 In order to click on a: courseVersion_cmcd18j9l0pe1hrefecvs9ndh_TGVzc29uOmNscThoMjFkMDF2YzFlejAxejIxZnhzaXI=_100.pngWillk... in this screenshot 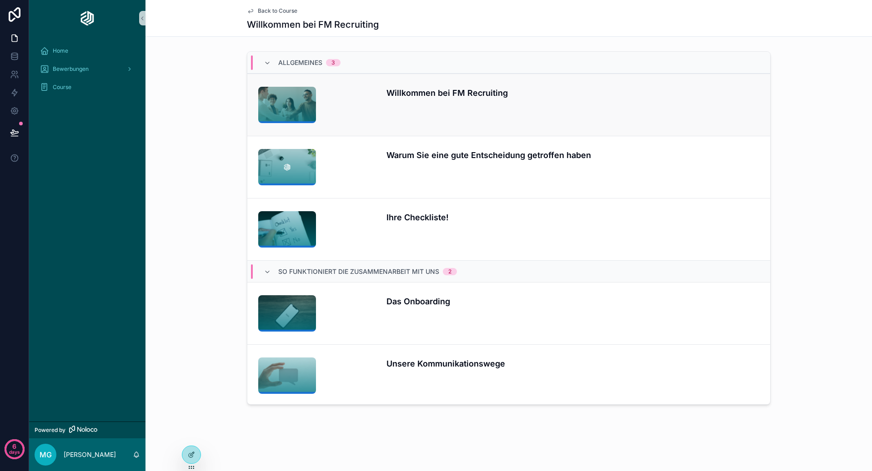, I will do `click(509, 105)`.